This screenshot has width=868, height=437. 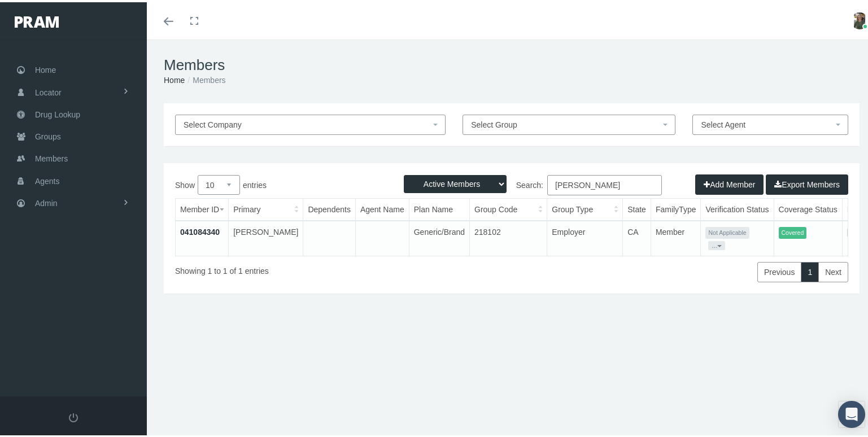 What do you see at coordinates (807, 207) in the screenshot?
I see `th: Coverage Status` at bounding box center [807, 207].